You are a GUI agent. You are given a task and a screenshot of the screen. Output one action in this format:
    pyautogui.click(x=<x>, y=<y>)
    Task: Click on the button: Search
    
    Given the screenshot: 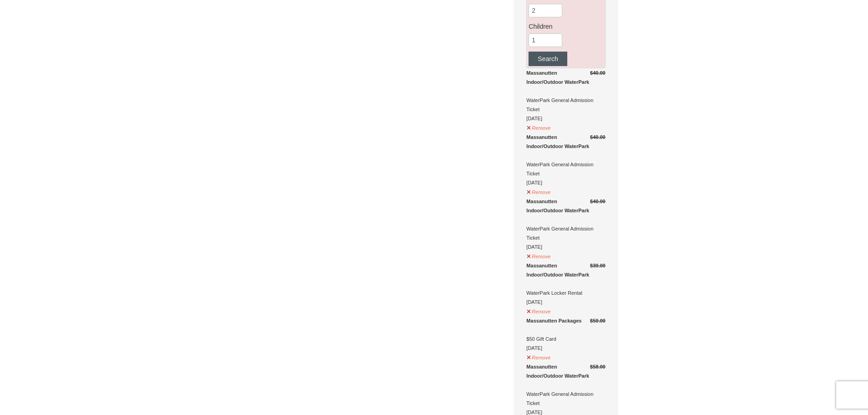 What is the action you would take?
    pyautogui.click(x=547, y=59)
    